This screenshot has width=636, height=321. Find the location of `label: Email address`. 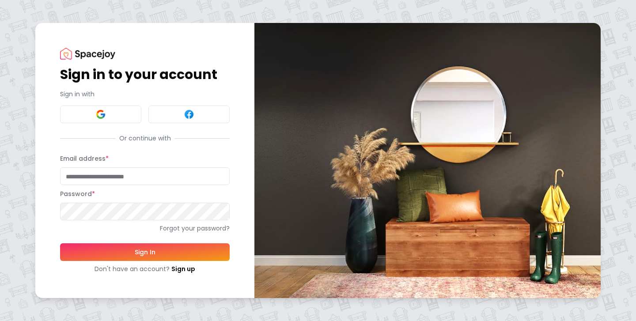

label: Email address is located at coordinates (84, 159).